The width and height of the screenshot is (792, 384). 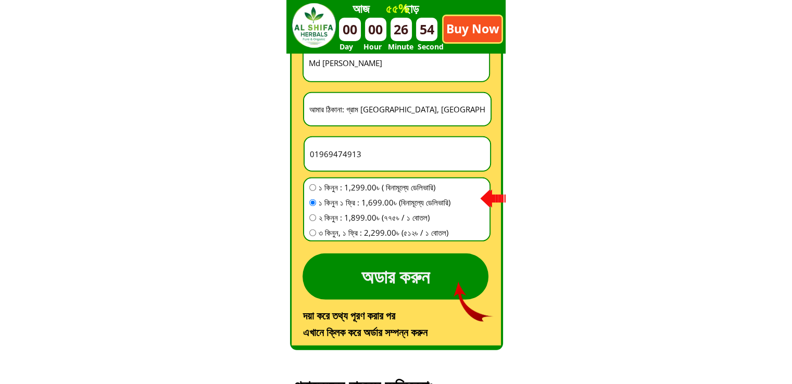 I want to click on h3: Day Hour Minute Second, so click(x=411, y=47).